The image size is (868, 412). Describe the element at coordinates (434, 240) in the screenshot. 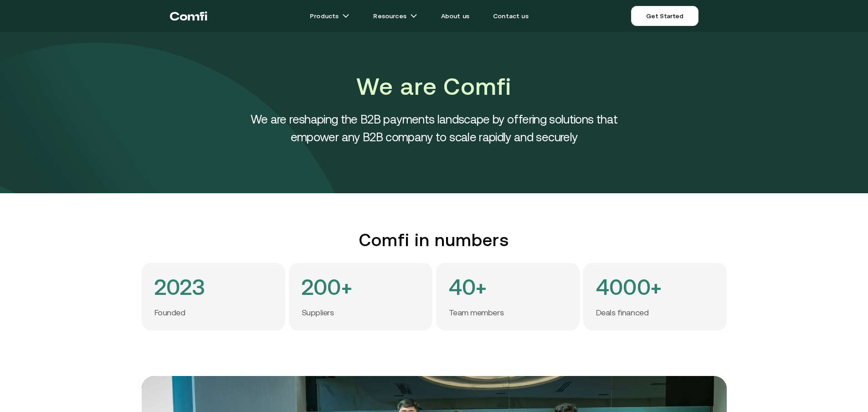

I see `h2: Comfi in numbers` at that location.